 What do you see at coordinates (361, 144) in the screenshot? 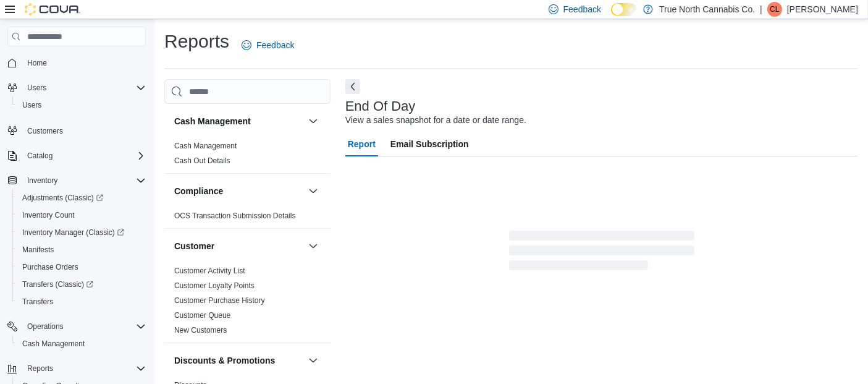
I see `span: Report` at bounding box center [361, 144].